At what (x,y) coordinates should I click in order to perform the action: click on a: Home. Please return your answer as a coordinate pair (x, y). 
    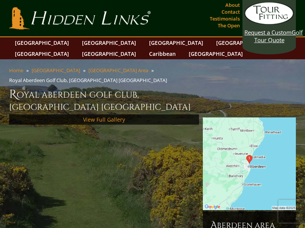
    Looking at the image, I should click on (16, 70).